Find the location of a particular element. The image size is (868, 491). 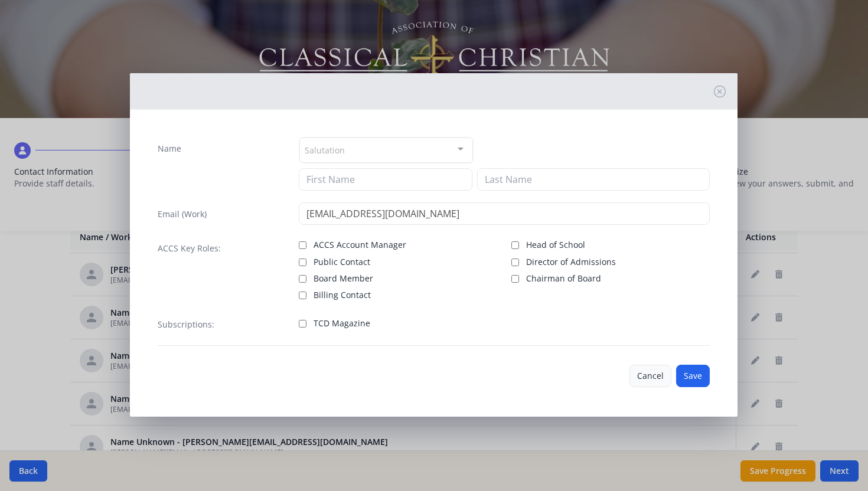

input: Board Member is located at coordinates (302, 279).